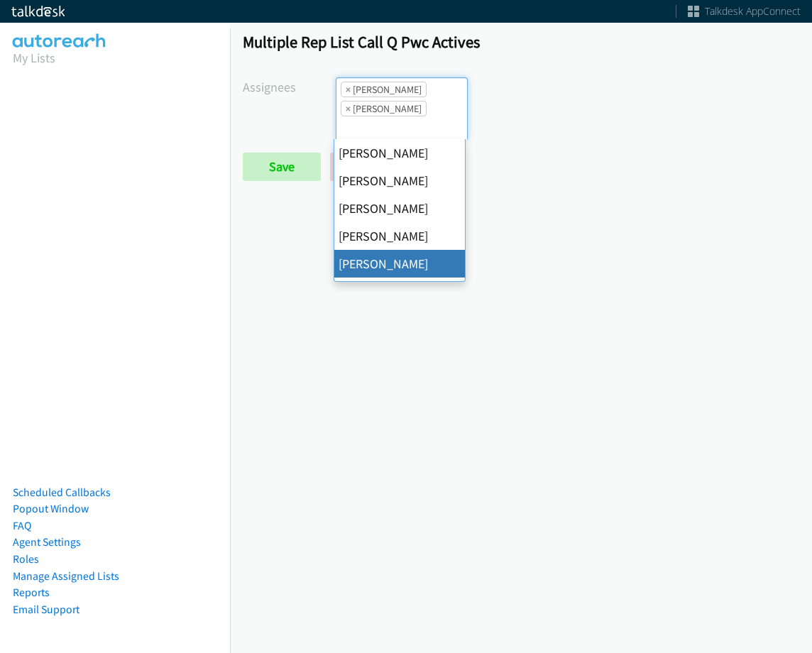  Describe the element at coordinates (383, 90) in the screenshot. I see `li: Daquaya Johnson` at that location.